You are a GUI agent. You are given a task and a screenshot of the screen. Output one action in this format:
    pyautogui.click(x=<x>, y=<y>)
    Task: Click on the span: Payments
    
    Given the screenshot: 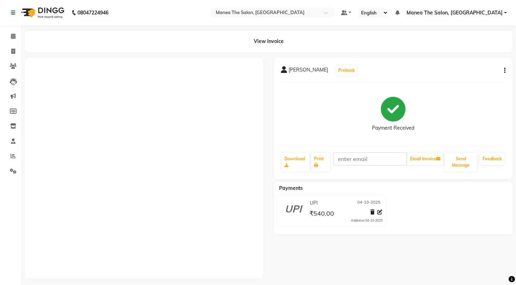 What is the action you would take?
    pyautogui.click(x=291, y=188)
    